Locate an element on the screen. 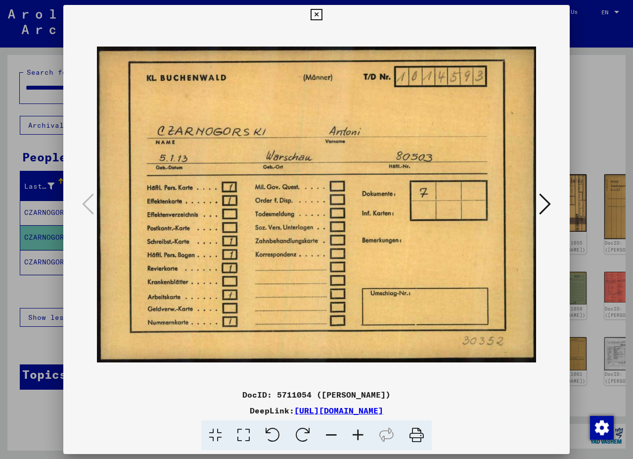  div: DeepLink: is located at coordinates (317, 410).